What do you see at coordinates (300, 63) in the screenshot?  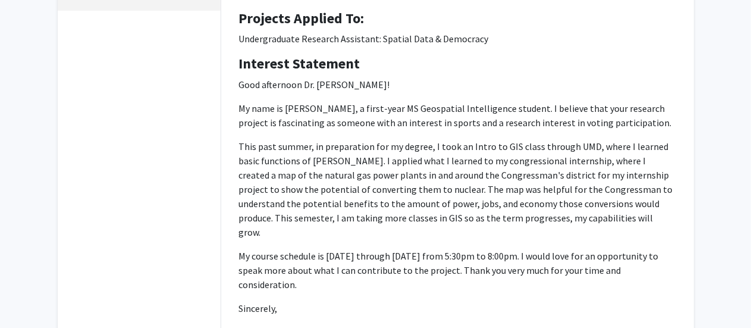 I see `b: Interest Statement` at bounding box center [300, 63].